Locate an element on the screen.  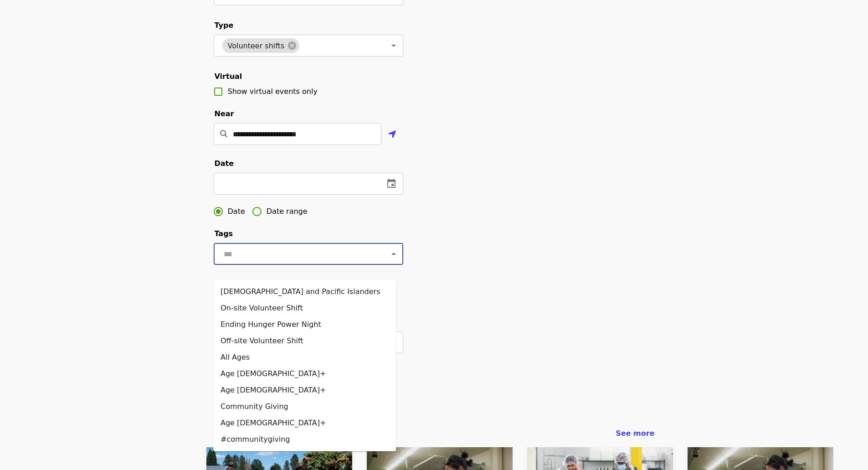
span: Type is located at coordinates (224, 25).